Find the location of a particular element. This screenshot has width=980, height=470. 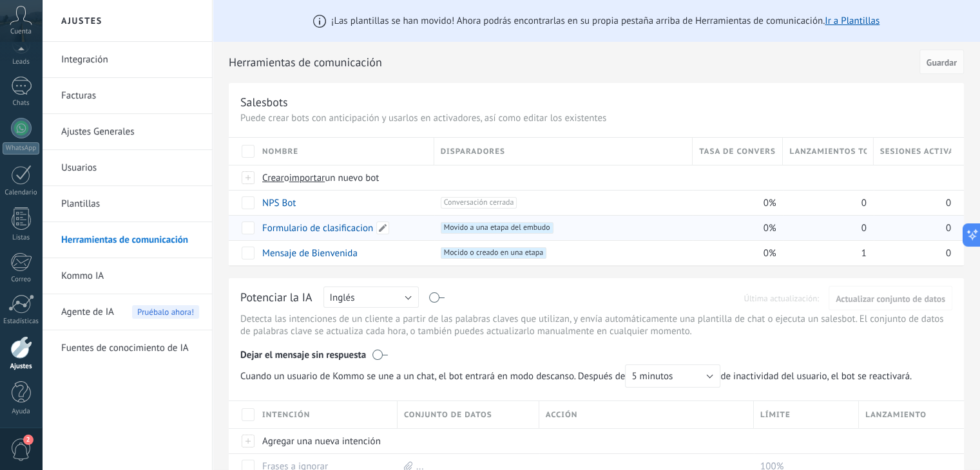

div: Salesbots is located at coordinates (264, 102).